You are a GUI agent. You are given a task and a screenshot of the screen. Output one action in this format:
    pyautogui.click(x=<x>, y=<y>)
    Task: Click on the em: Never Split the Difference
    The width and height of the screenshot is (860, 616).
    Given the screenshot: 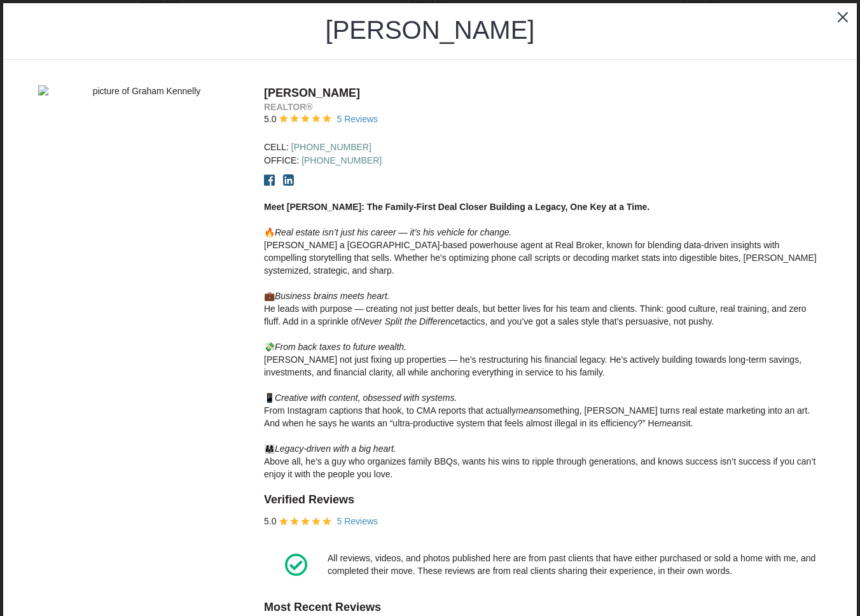 What is the action you would take?
    pyautogui.click(x=409, y=321)
    